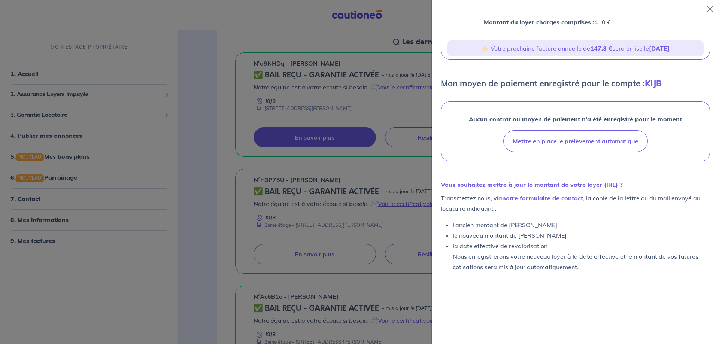  I want to click on button: Close, so click(710, 9).